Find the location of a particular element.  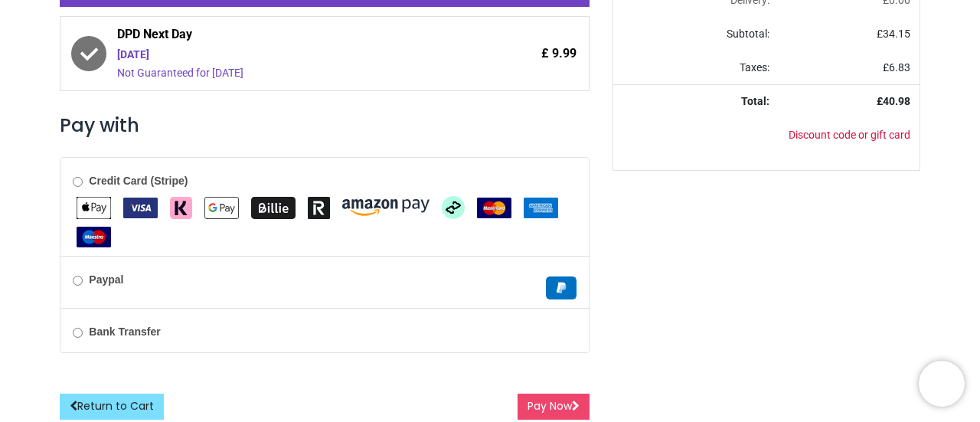

span: Afterpay Clearpay is located at coordinates (453, 207).